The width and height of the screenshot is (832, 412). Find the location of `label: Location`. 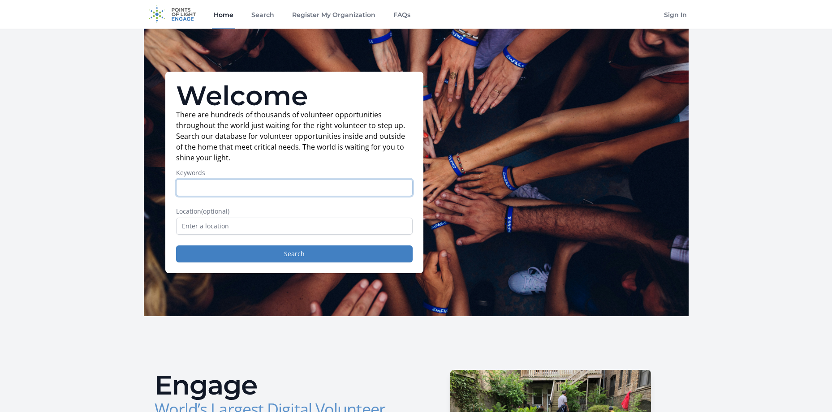

label: Location is located at coordinates (294, 212).